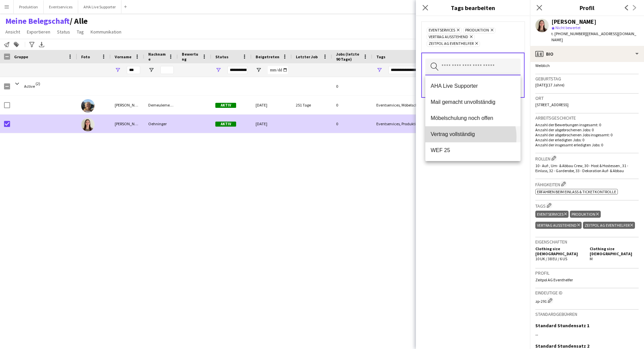  Describe the element at coordinates (587, 98) in the screenshot. I see `h3: Ort` at that location.